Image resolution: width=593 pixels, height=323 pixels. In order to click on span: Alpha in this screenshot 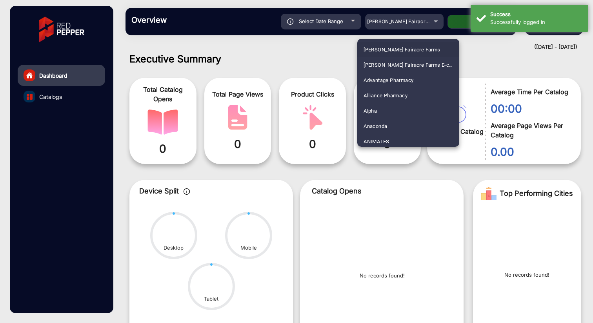, I will do `click(370, 111)`.